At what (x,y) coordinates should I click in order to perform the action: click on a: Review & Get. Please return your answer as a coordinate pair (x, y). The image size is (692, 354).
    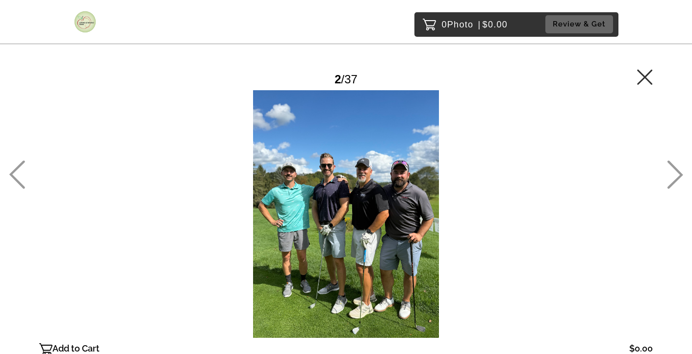
    Looking at the image, I should click on (580, 24).